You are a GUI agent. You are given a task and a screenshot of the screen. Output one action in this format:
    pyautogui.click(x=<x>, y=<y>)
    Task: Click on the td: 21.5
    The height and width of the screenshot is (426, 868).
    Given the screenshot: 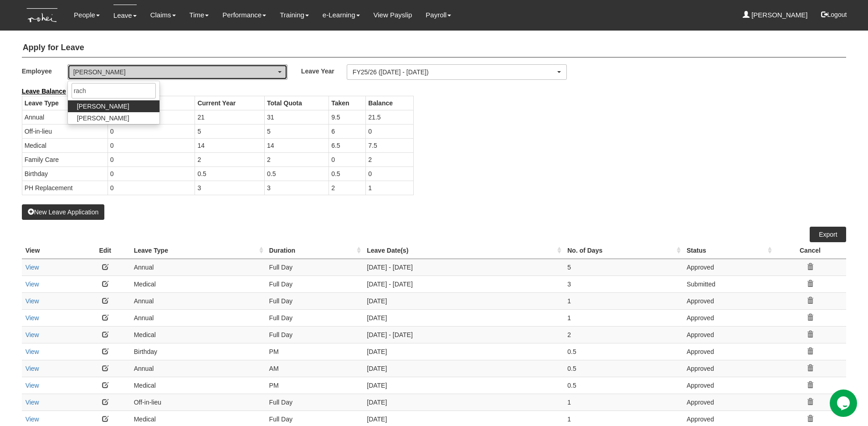 What is the action you would take?
    pyautogui.click(x=389, y=117)
    